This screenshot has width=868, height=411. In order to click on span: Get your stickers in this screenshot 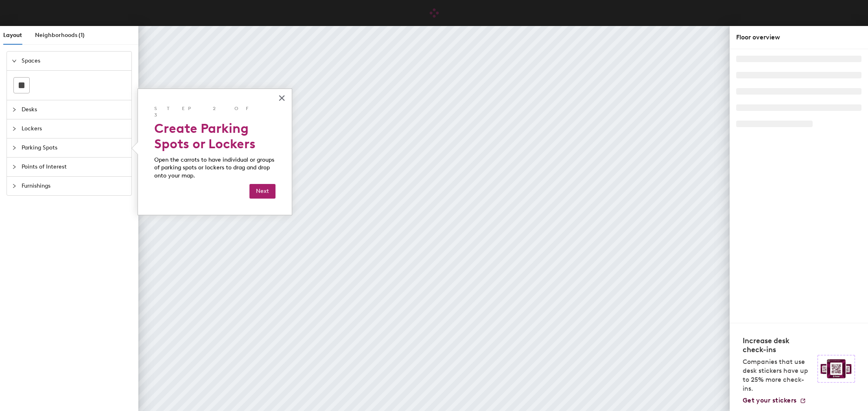, I will do `click(770, 400)`.